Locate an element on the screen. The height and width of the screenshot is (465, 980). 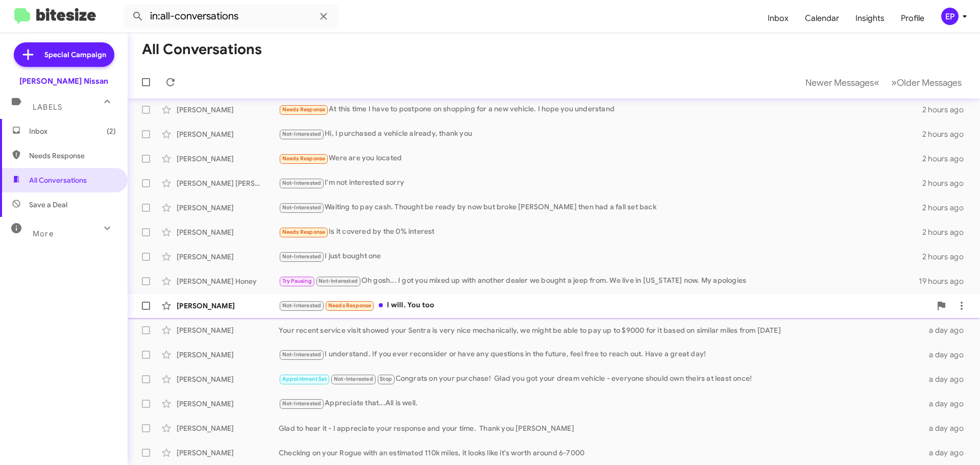
button: Next is located at coordinates (926, 82).